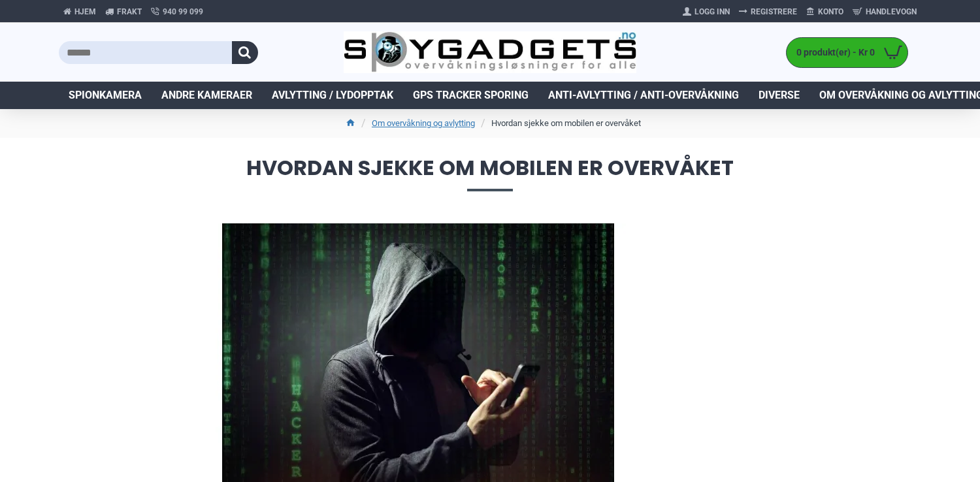 This screenshot has height=482, width=980. I want to click on span: 940 99 099, so click(183, 12).